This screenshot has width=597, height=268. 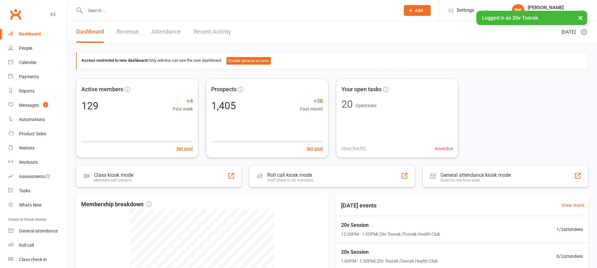 I want to click on span: Past month, so click(x=311, y=109).